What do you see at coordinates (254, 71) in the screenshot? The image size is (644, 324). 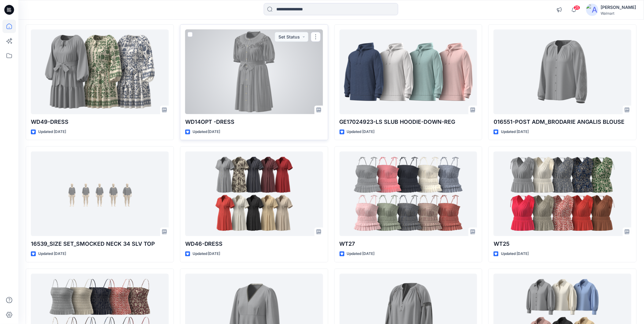 I see `a: WD14OPT -DRESS` at bounding box center [254, 71].